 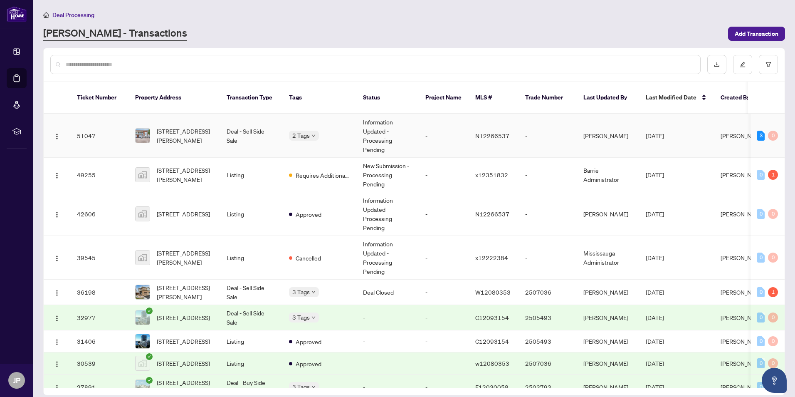 What do you see at coordinates (774, 380) in the screenshot?
I see `button: Open asap` at bounding box center [774, 380].